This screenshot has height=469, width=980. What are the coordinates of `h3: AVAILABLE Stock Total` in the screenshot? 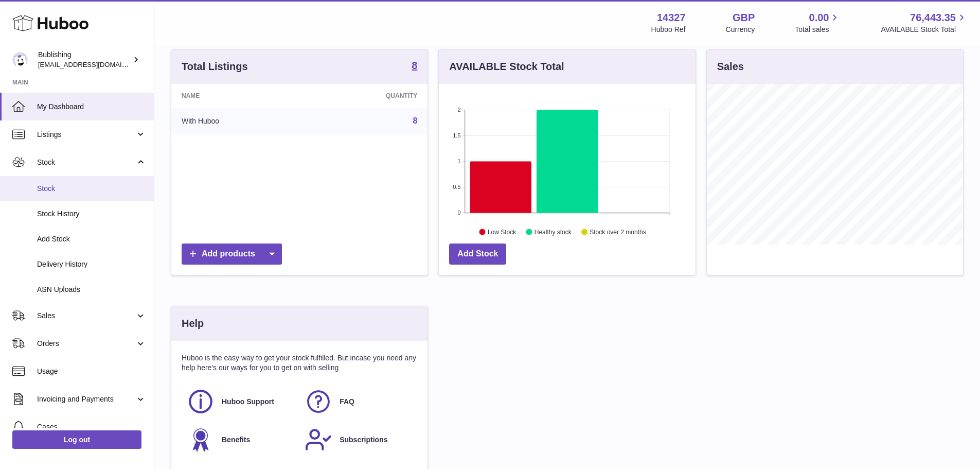 It's located at (506, 66).